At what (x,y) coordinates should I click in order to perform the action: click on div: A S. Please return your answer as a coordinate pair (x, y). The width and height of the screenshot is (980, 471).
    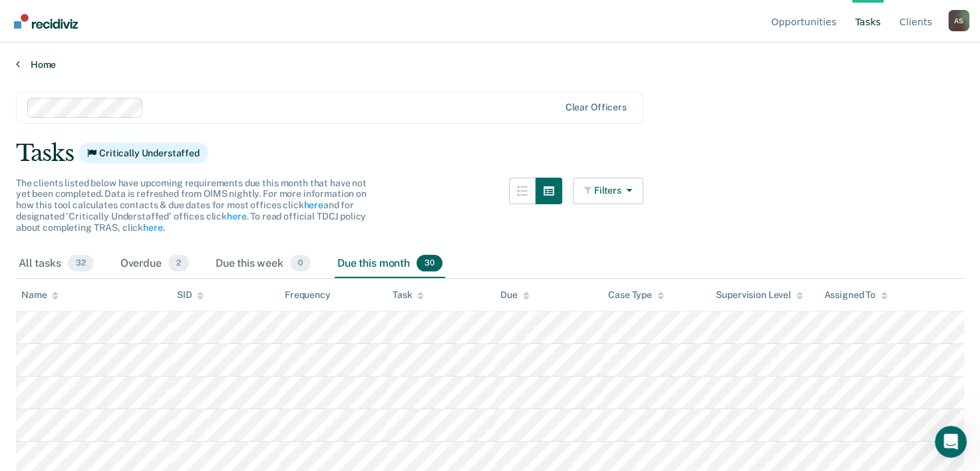
    Looking at the image, I should click on (959, 20).